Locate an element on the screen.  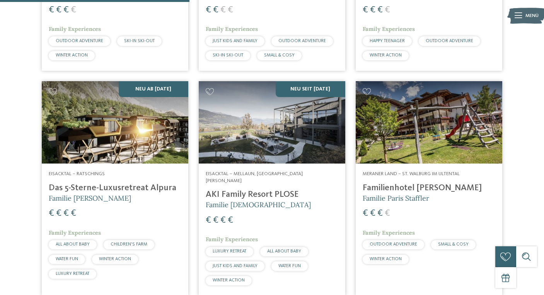
span: Meraner Land – St. Walburg im Ultental is located at coordinates (411, 174).